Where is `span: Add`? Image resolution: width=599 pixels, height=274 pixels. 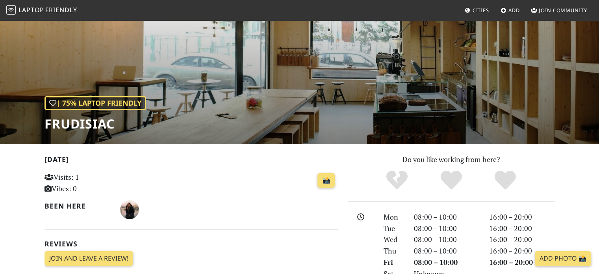
span: Add is located at coordinates (514, 10).